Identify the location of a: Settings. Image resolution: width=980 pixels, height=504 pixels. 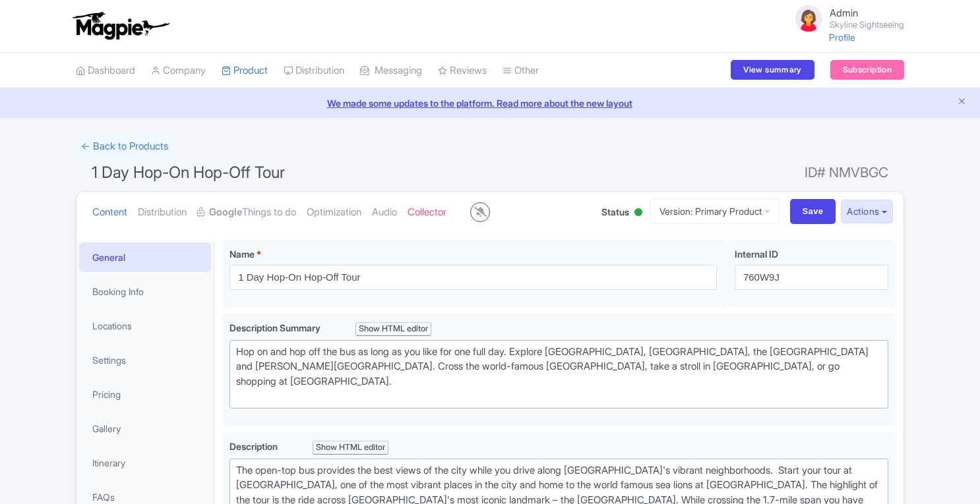
(145, 360).